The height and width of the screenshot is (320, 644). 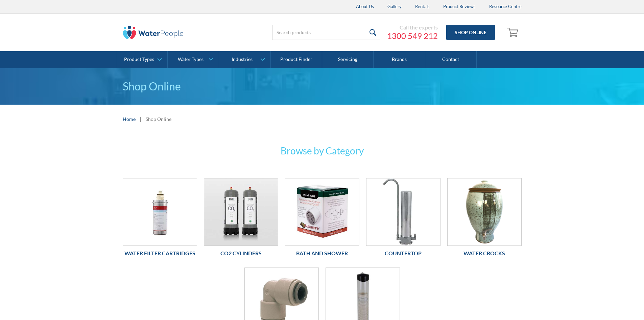 I want to click on a: Shop Online, so click(x=471, y=32).